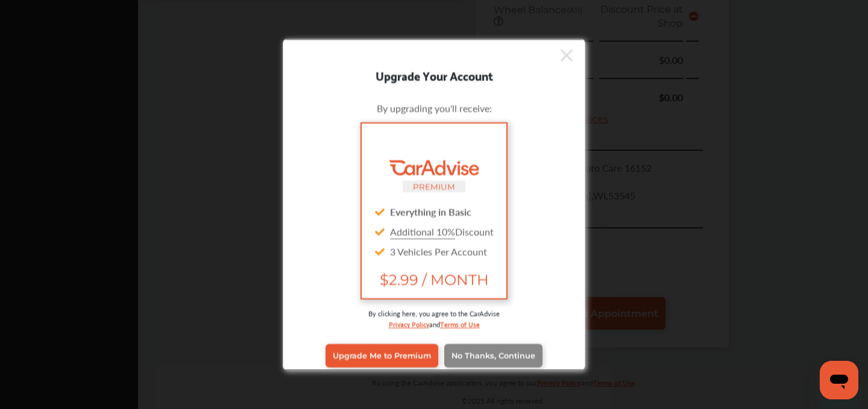  I want to click on a: Privacy Policy, so click(408, 323).